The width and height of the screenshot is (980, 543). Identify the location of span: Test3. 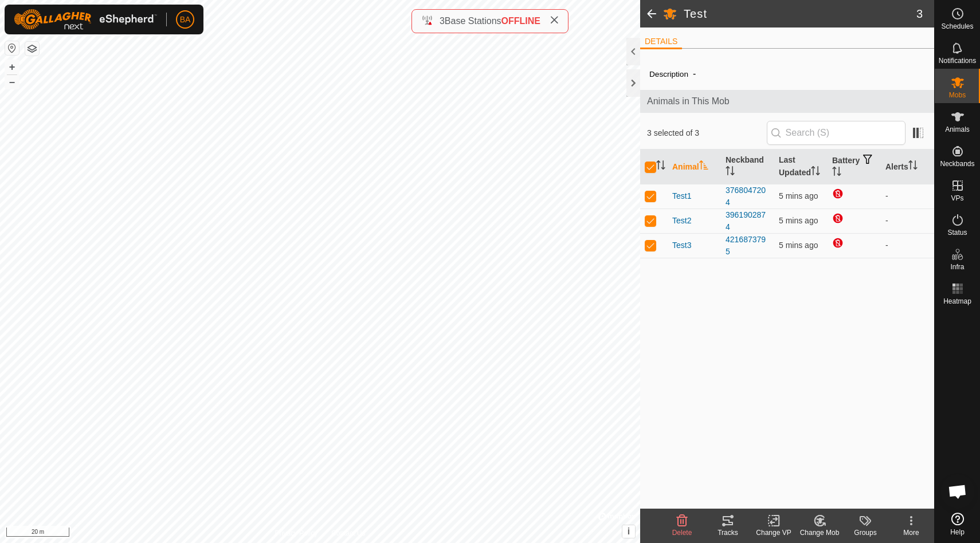
(681, 245).